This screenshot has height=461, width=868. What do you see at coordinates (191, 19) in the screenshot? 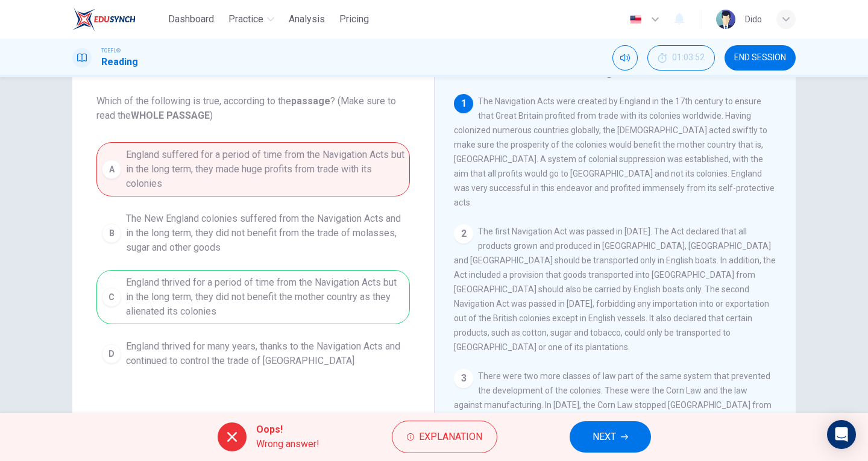
I see `span: Dashboard` at bounding box center [191, 19].